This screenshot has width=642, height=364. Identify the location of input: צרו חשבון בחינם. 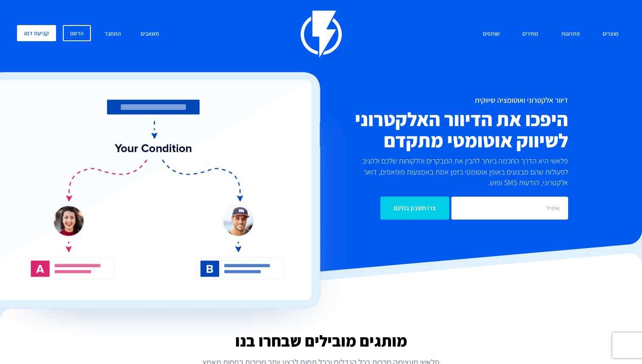
(415, 208).